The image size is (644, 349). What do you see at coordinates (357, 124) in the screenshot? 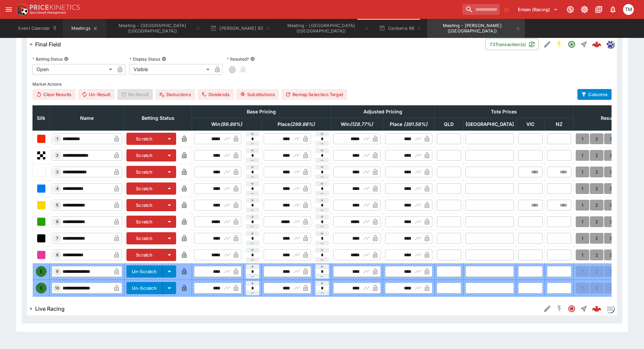
I see `th: Win` at bounding box center [357, 124].